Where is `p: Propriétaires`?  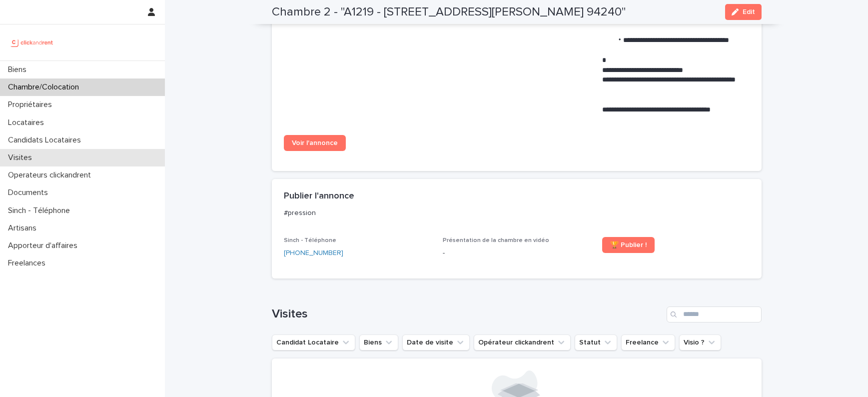 p: Propriétaires is located at coordinates (32, 104).